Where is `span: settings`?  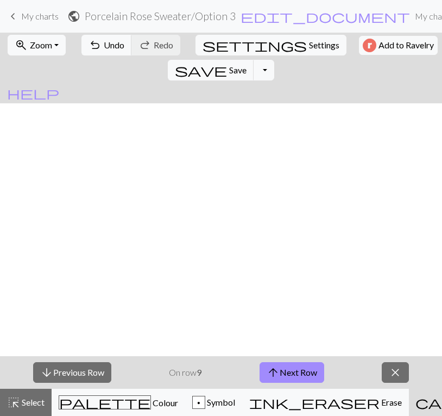 span: settings is located at coordinates (255, 45).